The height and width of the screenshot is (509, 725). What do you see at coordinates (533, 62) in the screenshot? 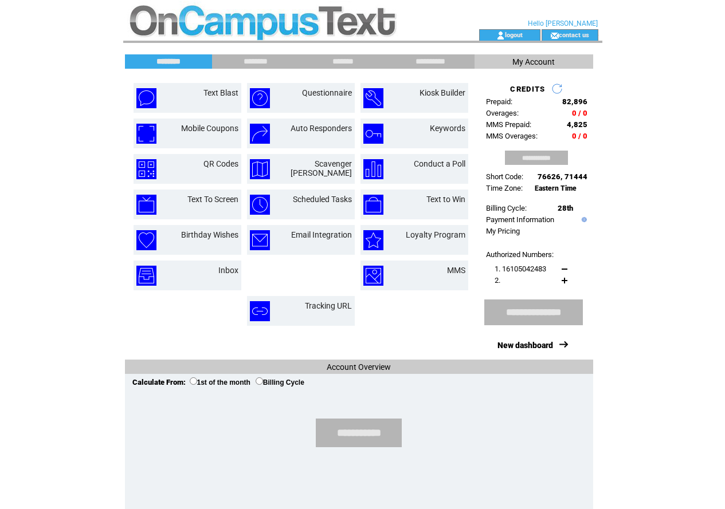
I see `span: My Account` at bounding box center [533, 62].